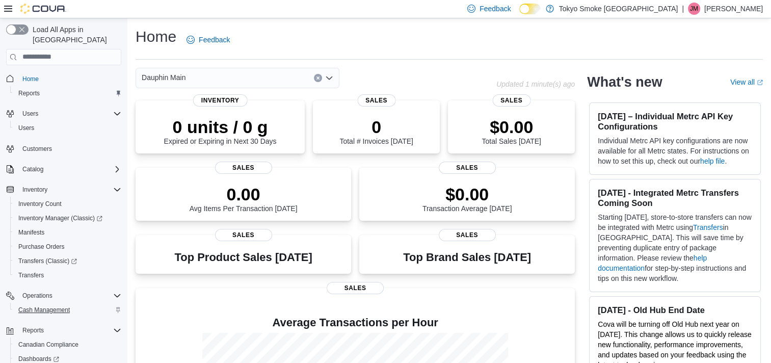 Image resolution: width=771 pixels, height=363 pixels. What do you see at coordinates (208, 40) in the screenshot?
I see `a: Feedback` at bounding box center [208, 40].